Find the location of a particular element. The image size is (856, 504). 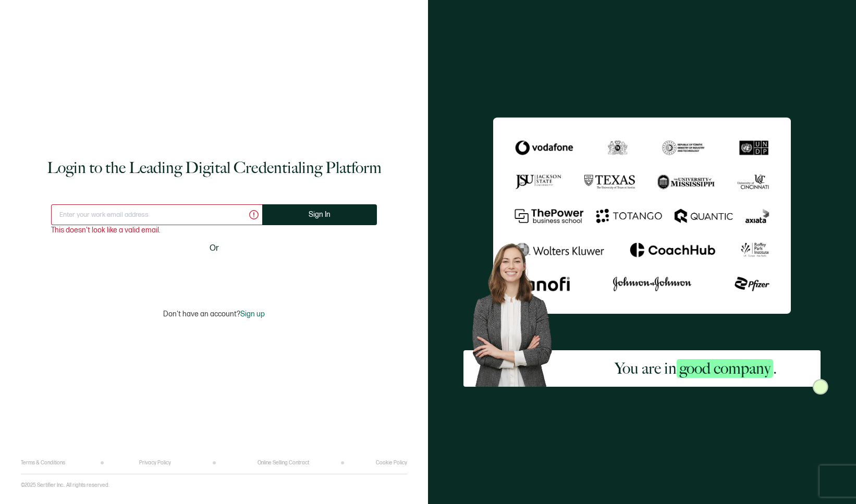

h2: You are in . is located at coordinates (696, 368).